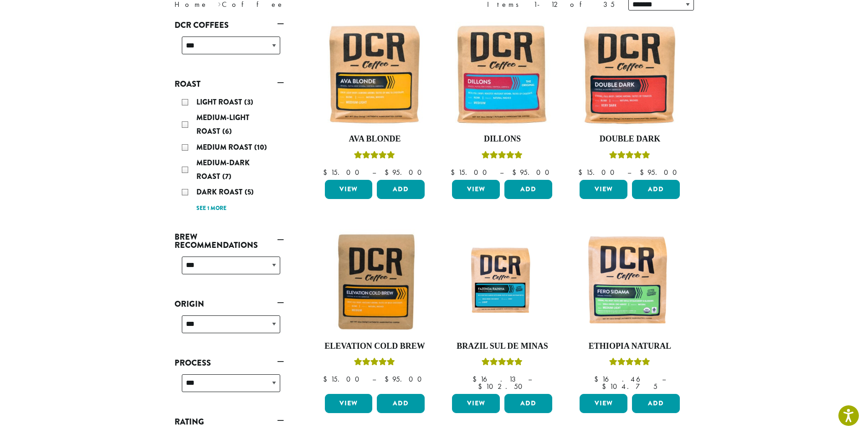  What do you see at coordinates (502, 346) in the screenshot?
I see `h4: Brazil Sul De Minas` at bounding box center [502, 346].